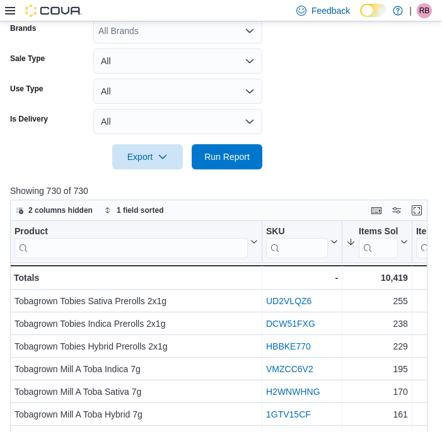  What do you see at coordinates (417, 211) in the screenshot?
I see `button: Enter fullscreen` at bounding box center [417, 211].